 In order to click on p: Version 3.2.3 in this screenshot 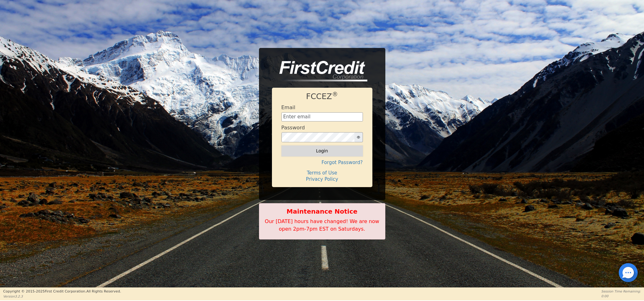, I will do `click(62, 296)`.